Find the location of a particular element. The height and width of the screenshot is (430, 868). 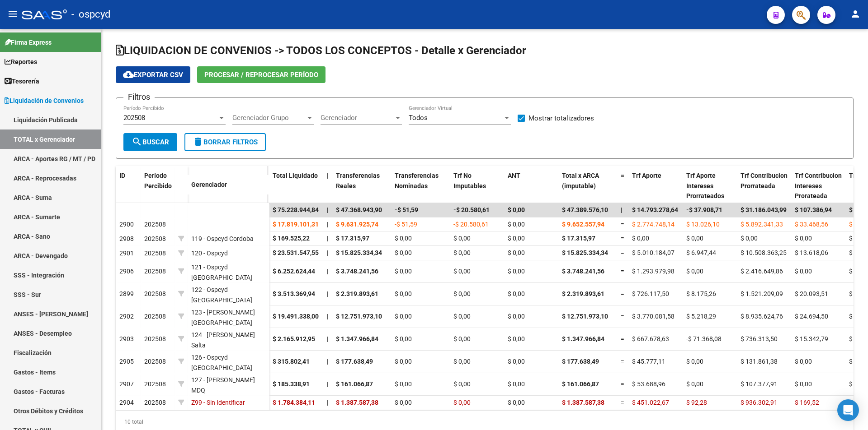

span: $ 667.678,63 is located at coordinates (650, 339).